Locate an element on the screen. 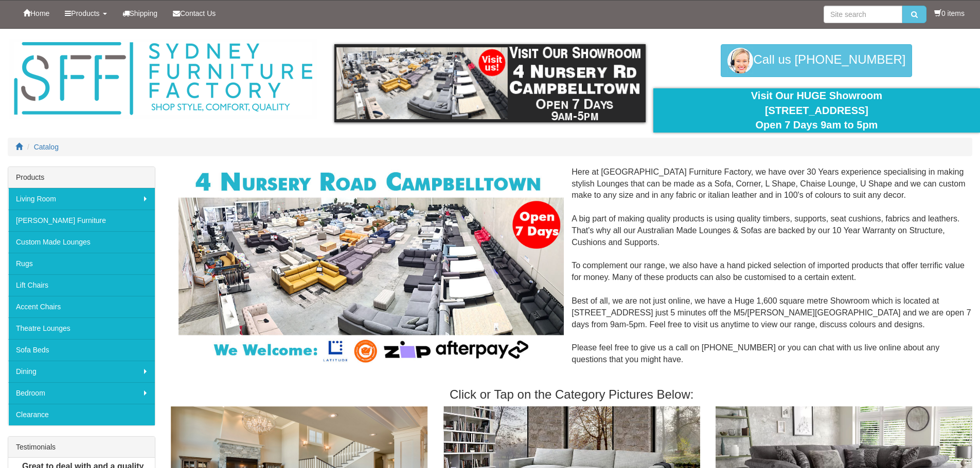  a: Sofa Beds is located at coordinates (81, 350).